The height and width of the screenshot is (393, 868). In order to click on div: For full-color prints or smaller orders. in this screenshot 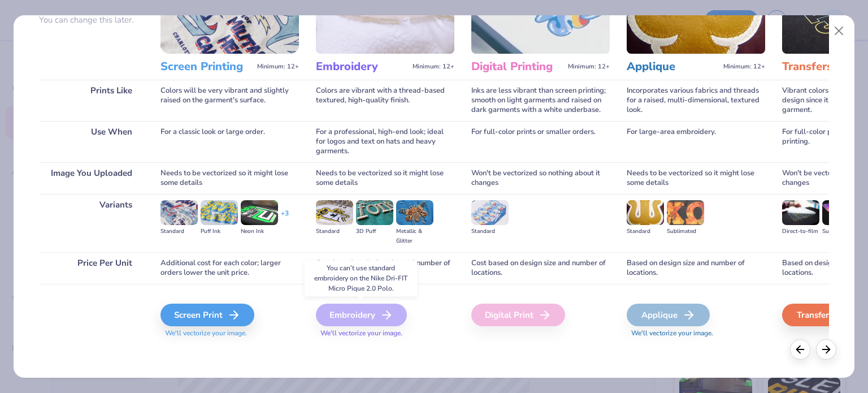, I will do `click(540, 141)`.